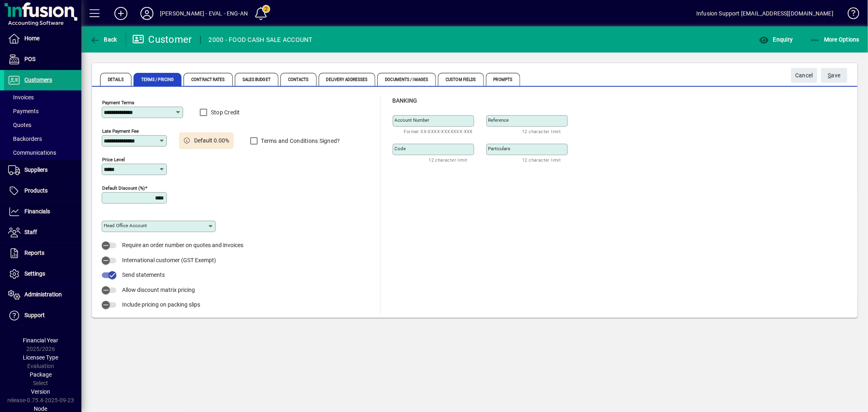 This screenshot has width=868, height=412. What do you see at coordinates (405, 101) in the screenshot?
I see `span: Banking` at bounding box center [405, 101].